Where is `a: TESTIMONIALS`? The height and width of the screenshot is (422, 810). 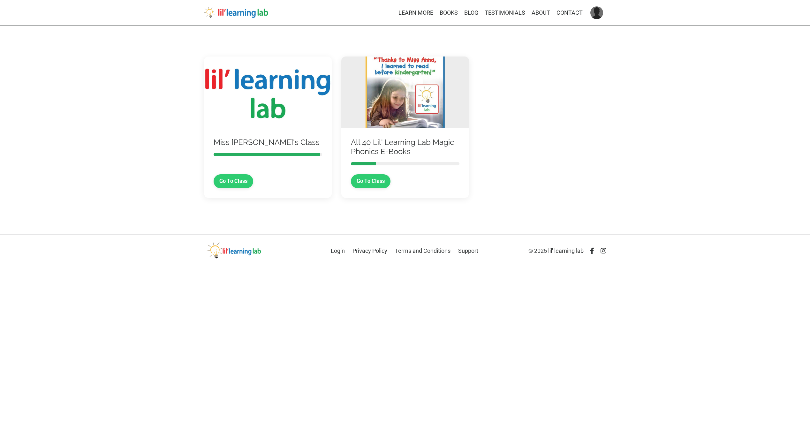 a: TESTIMONIALS is located at coordinates (505, 13).